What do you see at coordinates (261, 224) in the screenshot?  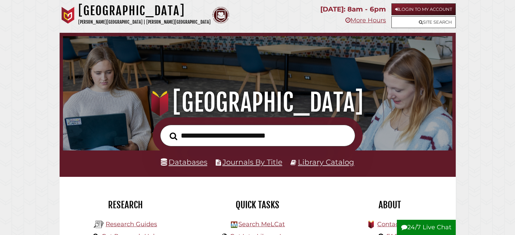 I see `a: Search MeLCat` at bounding box center [261, 224].